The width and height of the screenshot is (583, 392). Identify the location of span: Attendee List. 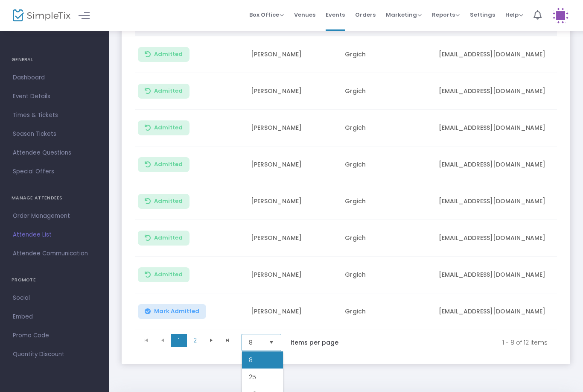
(54, 234).